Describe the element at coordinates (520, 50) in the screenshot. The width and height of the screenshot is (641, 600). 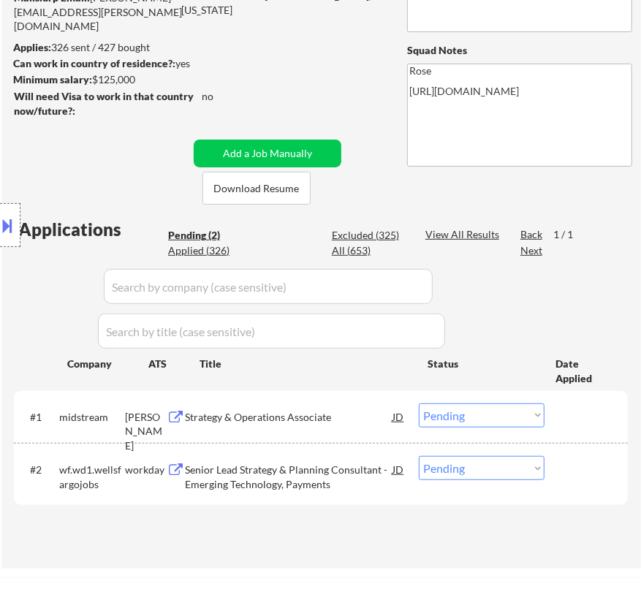
I see `div: Squad Notes` at that location.